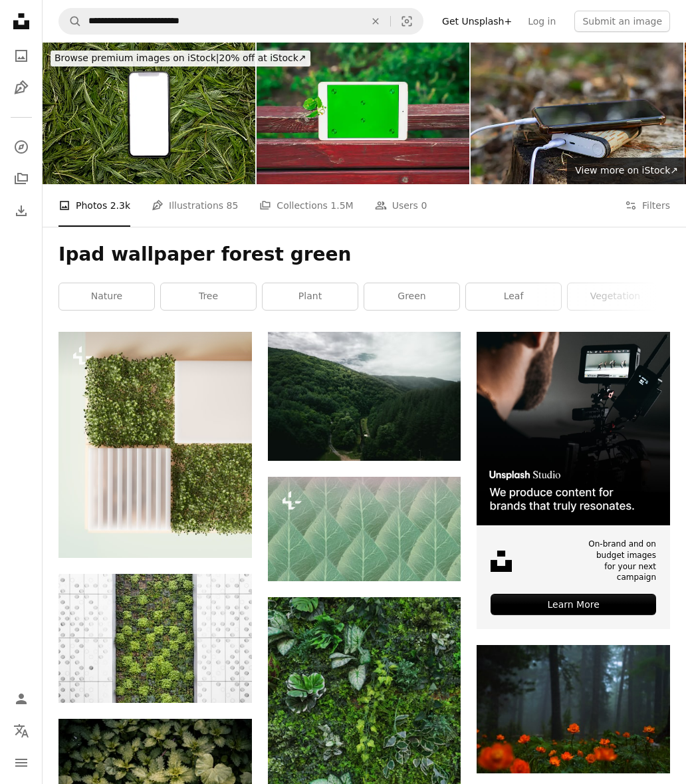 This screenshot has height=784, width=686. I want to click on a: Log in, so click(542, 21).